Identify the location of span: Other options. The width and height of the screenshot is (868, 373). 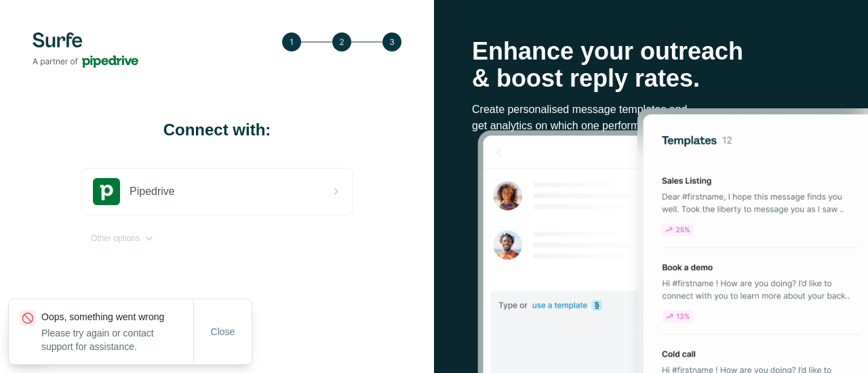
(115, 238).